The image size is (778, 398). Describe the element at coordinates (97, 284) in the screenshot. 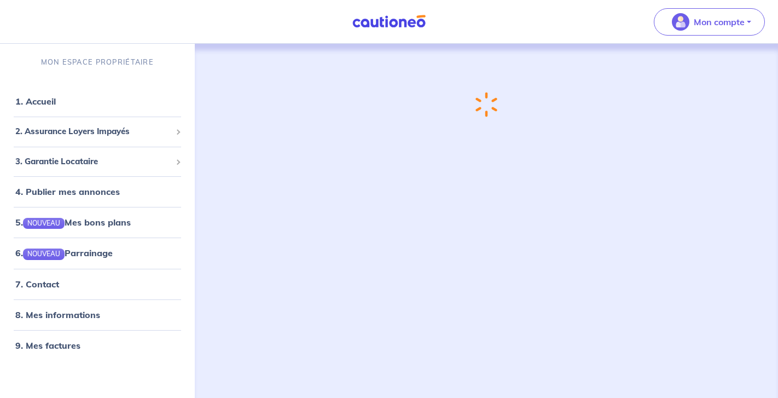

I see `div: 7. Contact` at that location.